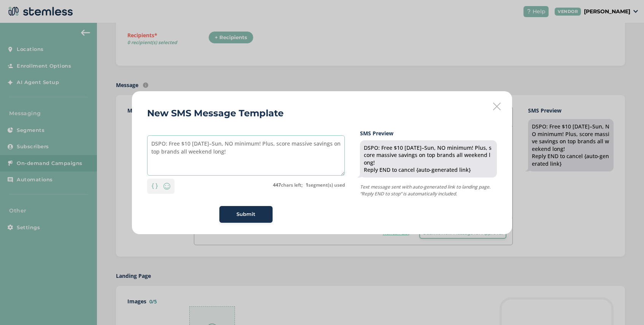 The width and height of the screenshot is (644, 325). What do you see at coordinates (325, 185) in the screenshot?
I see `label: segment(s) used` at bounding box center [325, 185].